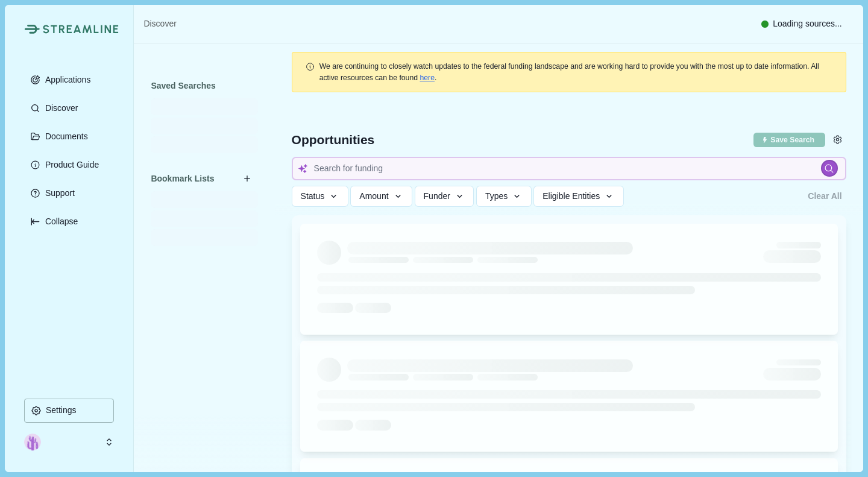  What do you see at coordinates (373, 196) in the screenshot?
I see `span: Amount` at bounding box center [373, 196].